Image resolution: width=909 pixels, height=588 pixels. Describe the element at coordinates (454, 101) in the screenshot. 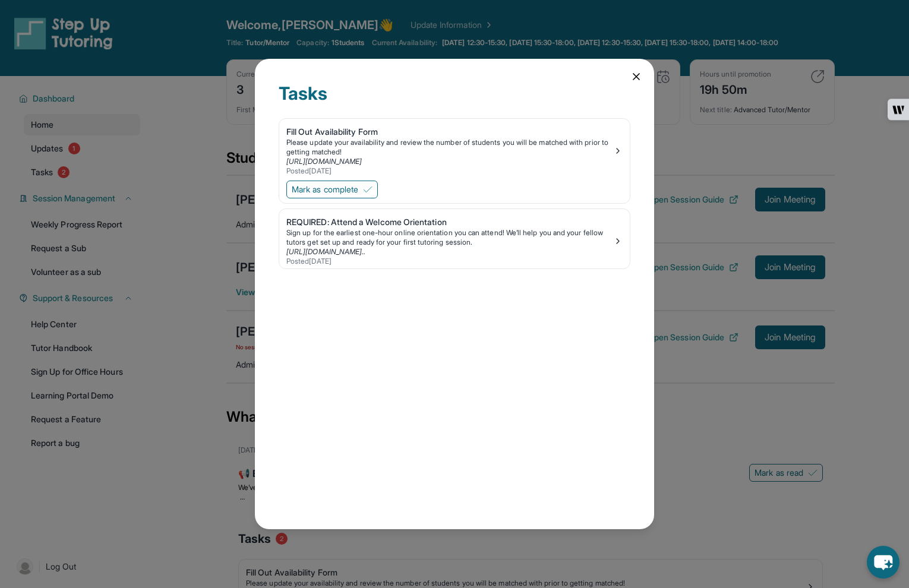

I see `div: Tasks` at that location.